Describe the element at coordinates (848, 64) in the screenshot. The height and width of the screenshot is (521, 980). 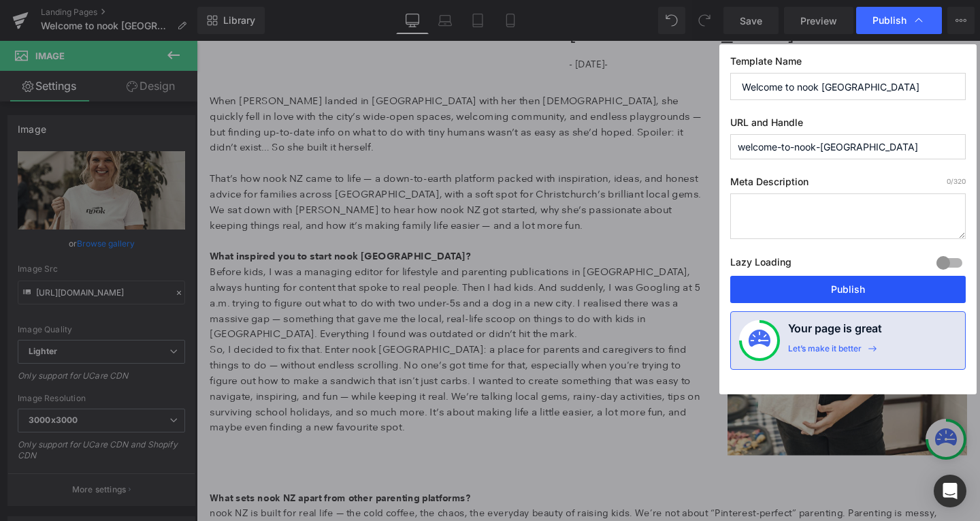
I see `label: Template Name` at that location.